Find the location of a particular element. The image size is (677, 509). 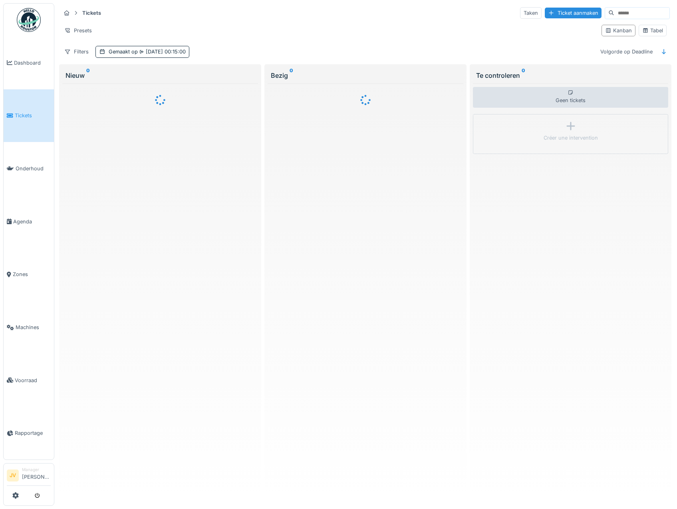

div: Tabel is located at coordinates (652, 30).